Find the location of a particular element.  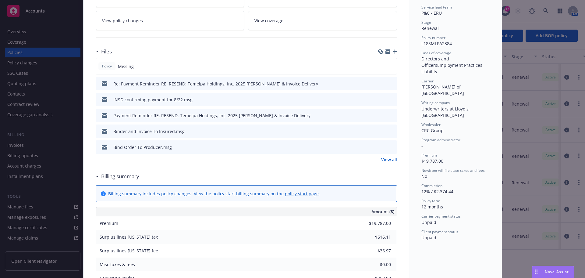

span: Policy term is located at coordinates (431, 200).